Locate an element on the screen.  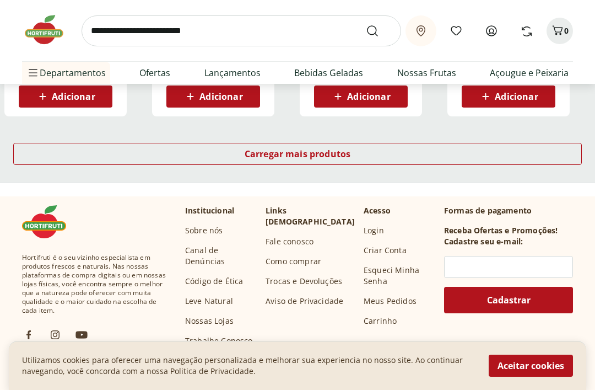
a: Sobre nós is located at coordinates (204, 230).